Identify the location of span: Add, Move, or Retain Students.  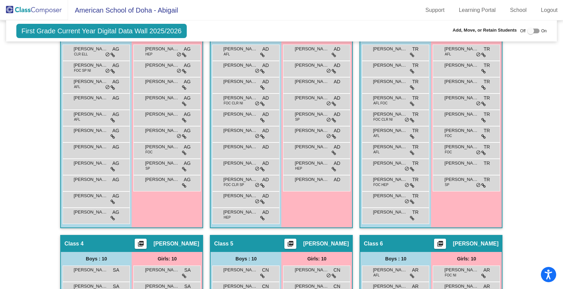
(484, 30).